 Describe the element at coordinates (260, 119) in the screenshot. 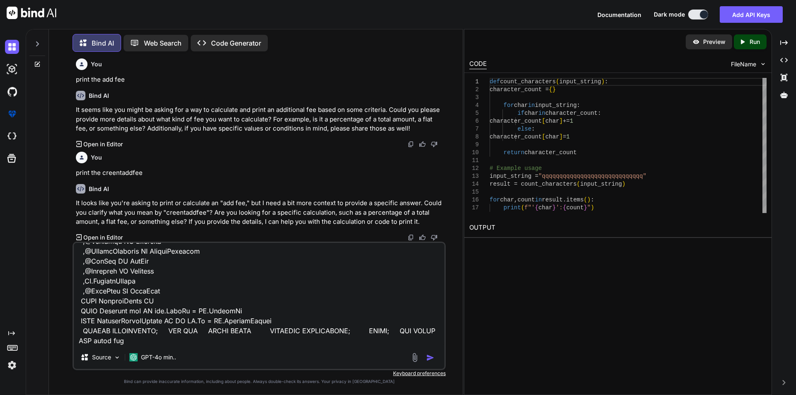

I see `p: It seems like you might be asking for a way to calculate and print an additional fee based on som...` at that location.